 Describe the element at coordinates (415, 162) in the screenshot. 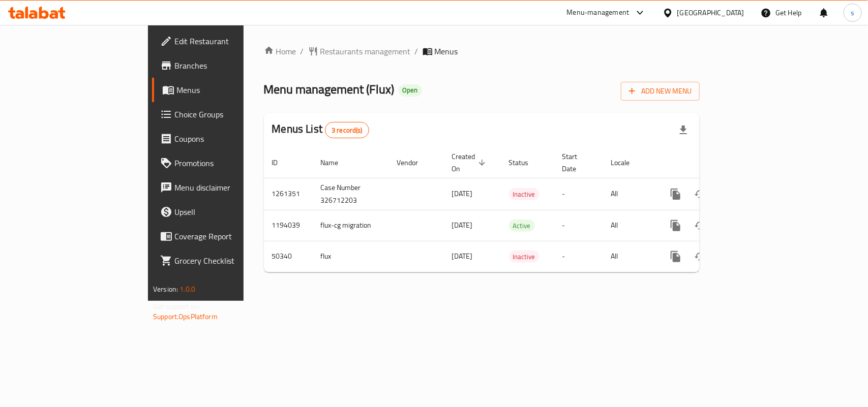

I see `span: Vendor` at that location.